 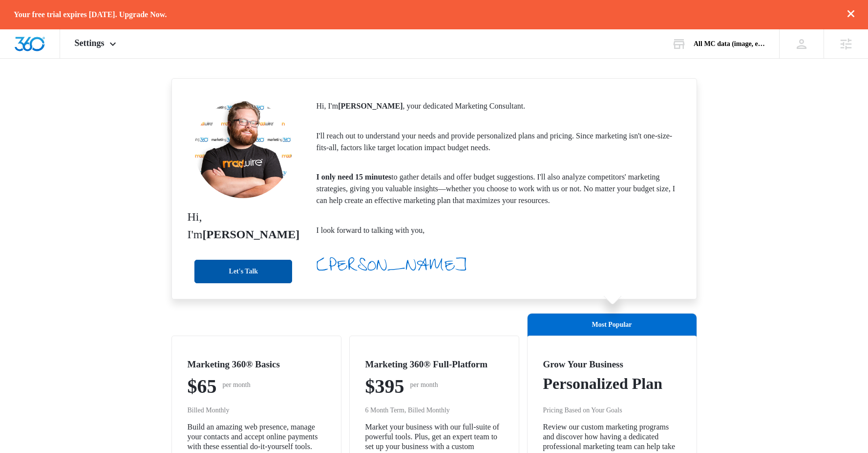 I want to click on p: to gather details and offer budget suggestions. I'll also analyze competitors' marketing strategi..., so click(x=499, y=189).